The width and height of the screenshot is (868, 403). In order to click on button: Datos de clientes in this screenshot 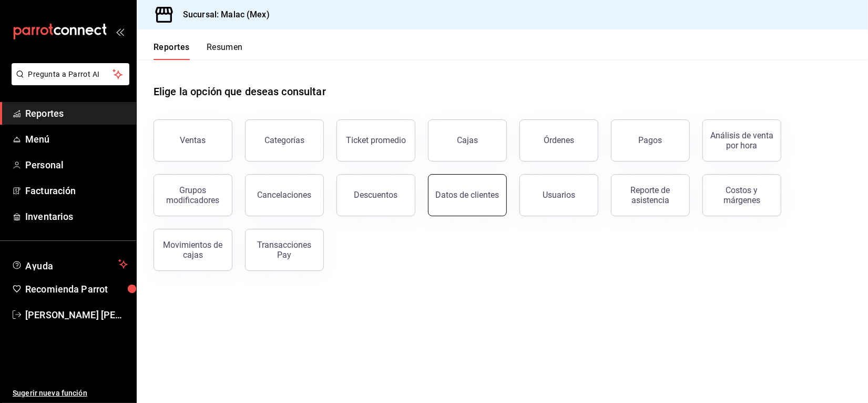, I will do `click(468, 195)`.